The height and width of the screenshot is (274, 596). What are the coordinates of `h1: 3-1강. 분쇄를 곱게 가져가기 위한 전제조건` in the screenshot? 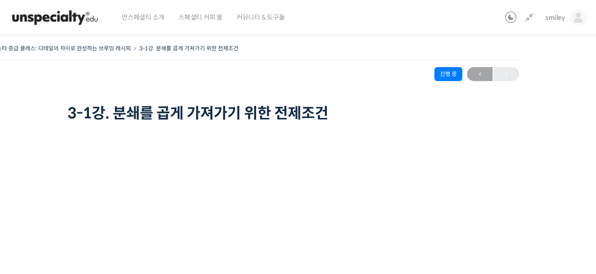 It's located at (244, 113).